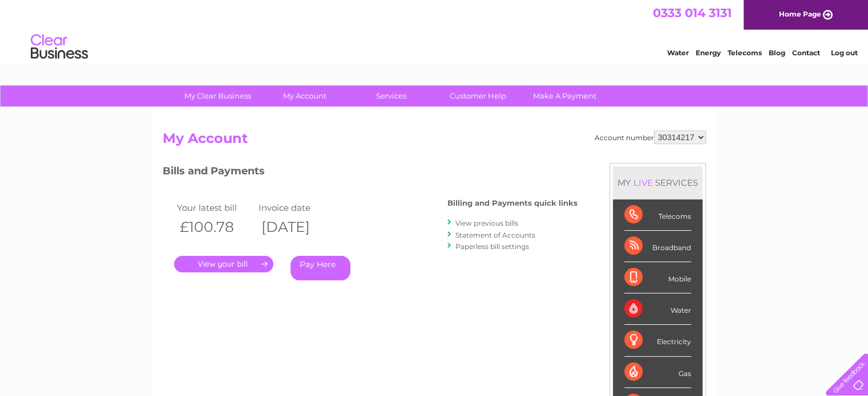  I want to click on a: Customer Help, so click(477, 96).